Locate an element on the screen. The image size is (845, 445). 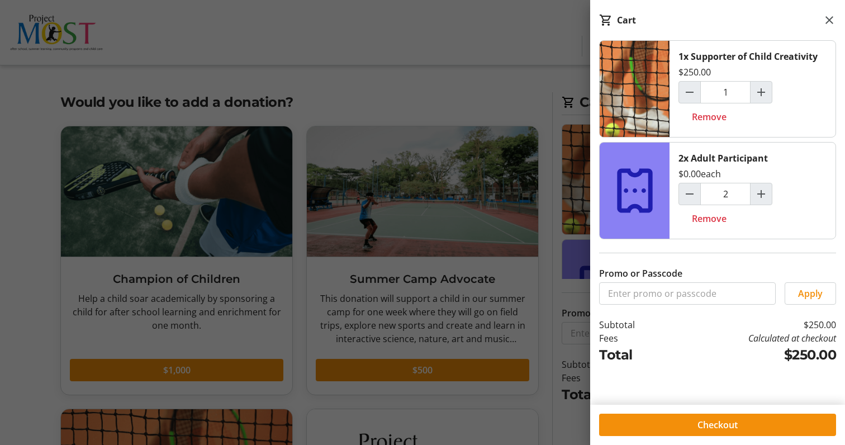
div: Cart is located at coordinates (626, 20).